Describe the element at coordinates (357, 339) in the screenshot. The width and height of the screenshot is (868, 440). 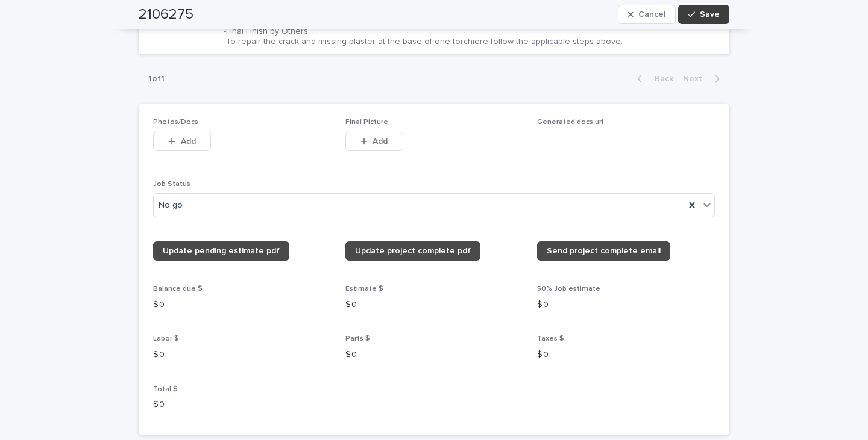
I see `span: Parts $` at that location.